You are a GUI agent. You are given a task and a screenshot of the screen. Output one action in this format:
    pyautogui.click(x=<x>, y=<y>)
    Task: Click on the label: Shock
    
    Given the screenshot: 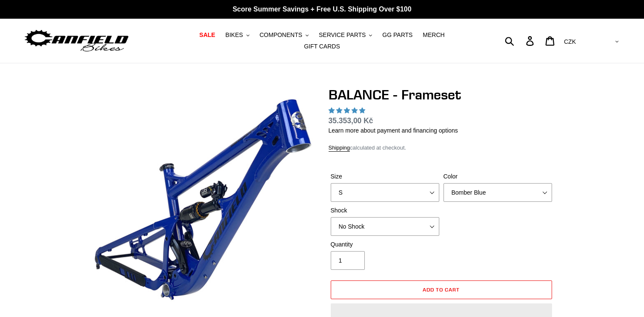 What is the action you would take?
    pyautogui.click(x=384, y=210)
    